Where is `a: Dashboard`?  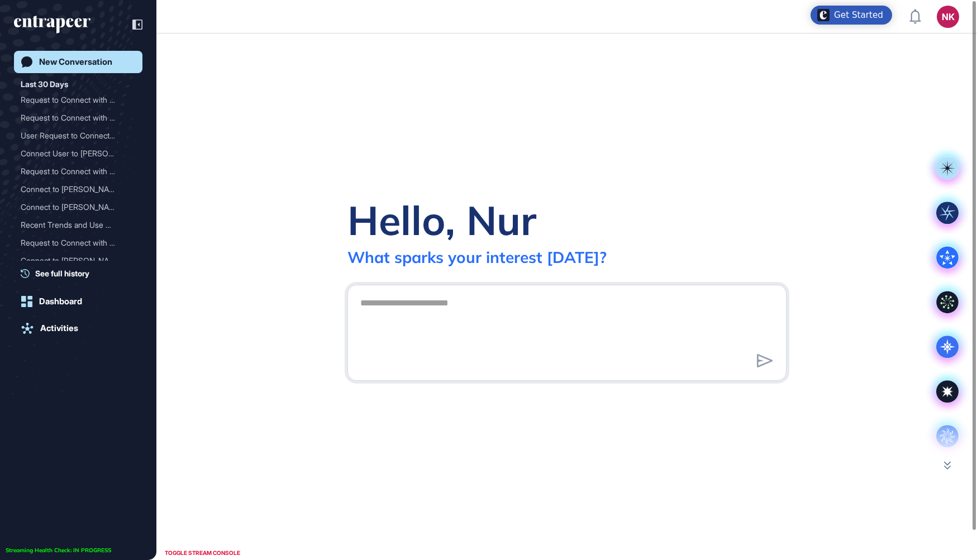 a: Dashboard is located at coordinates (78, 302).